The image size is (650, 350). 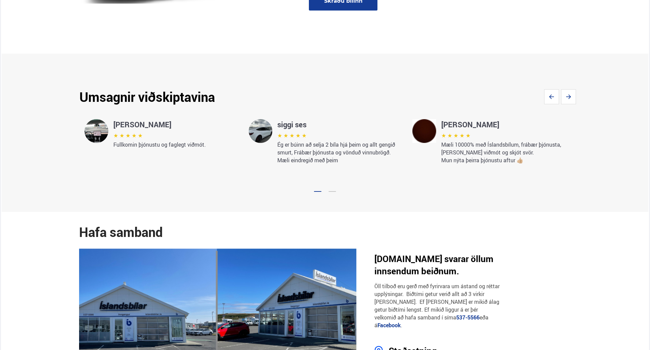 I want to click on p: Mun nýta þeirra þjónustu aftur 👍🏼, so click(x=503, y=160).